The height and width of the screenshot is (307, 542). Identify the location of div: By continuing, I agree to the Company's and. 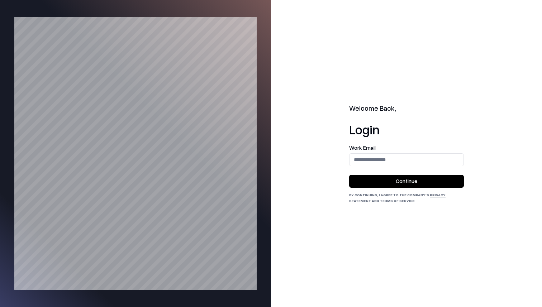
(407, 198).